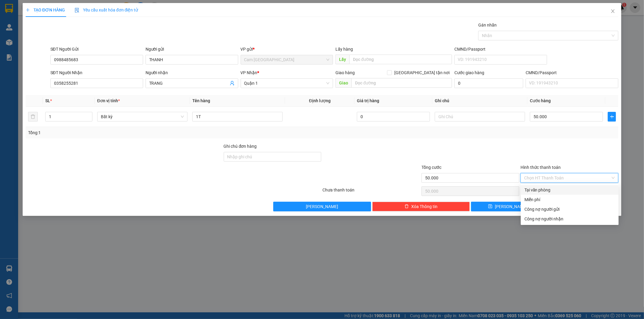 Image resolution: width=644 pixels, height=319 pixels. Describe the element at coordinates (67, 32) in the screenshot. I see `li: (c) 2017` at that location.